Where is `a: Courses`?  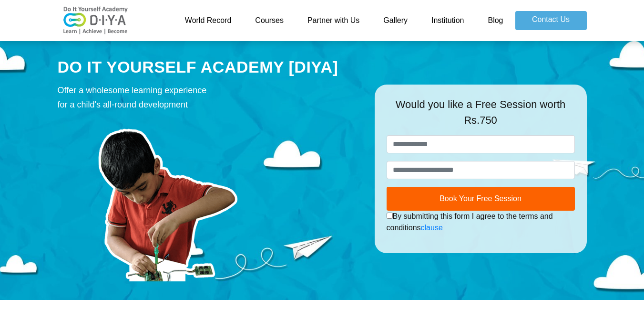 a: Courses is located at coordinates (270, 20).